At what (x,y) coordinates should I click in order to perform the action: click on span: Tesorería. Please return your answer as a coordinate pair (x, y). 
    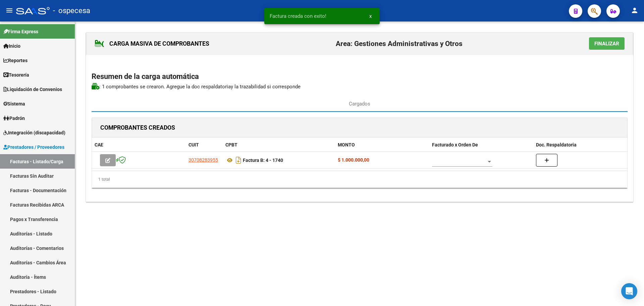
    Looking at the image, I should click on (16, 75).